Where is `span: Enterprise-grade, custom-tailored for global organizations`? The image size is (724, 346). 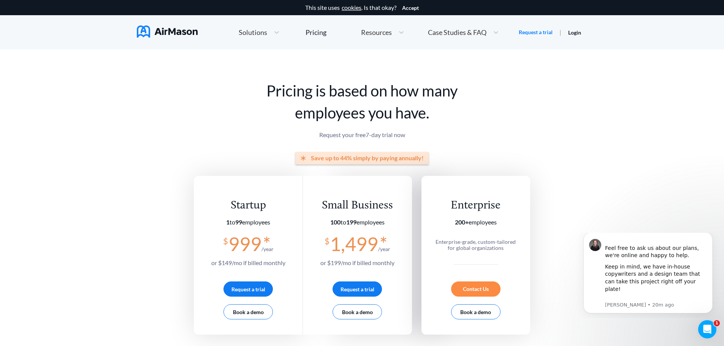
span: Enterprise-grade, custom-tailored for global organizations is located at coordinates (476, 245).